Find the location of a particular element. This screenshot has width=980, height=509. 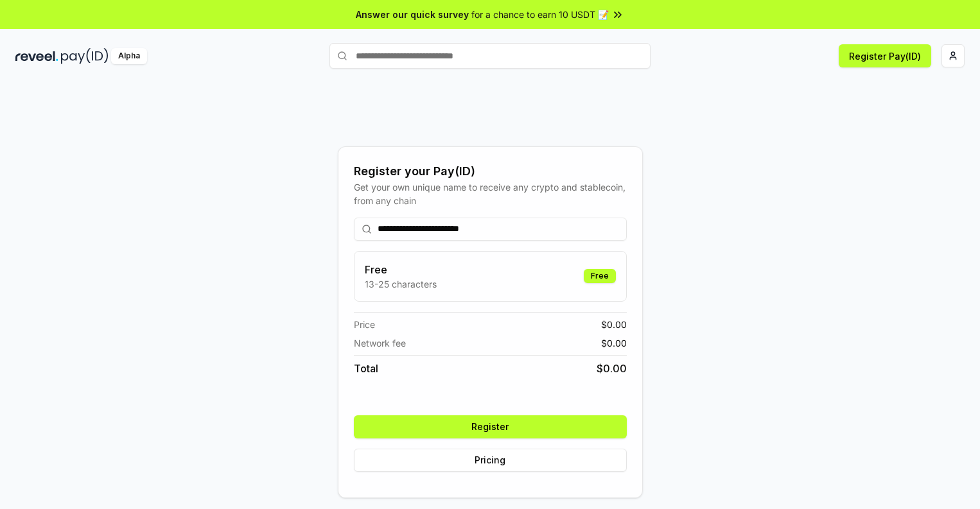

span: Network fee is located at coordinates (380, 343).